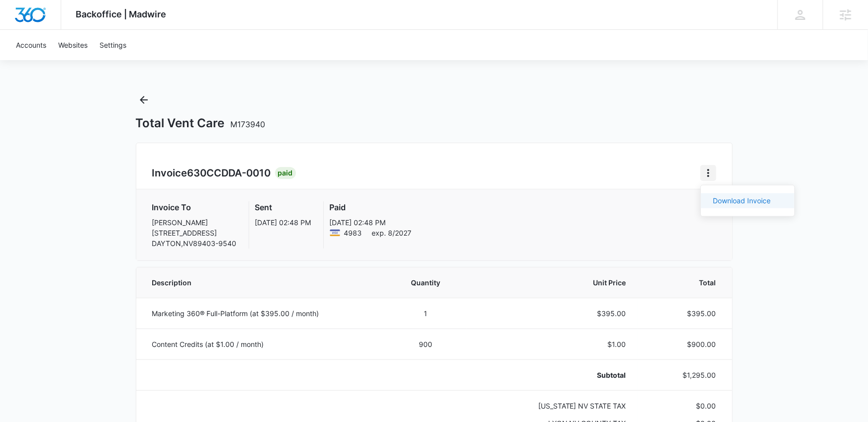  I want to click on span: 630CCDDA-0010, so click(229, 173).